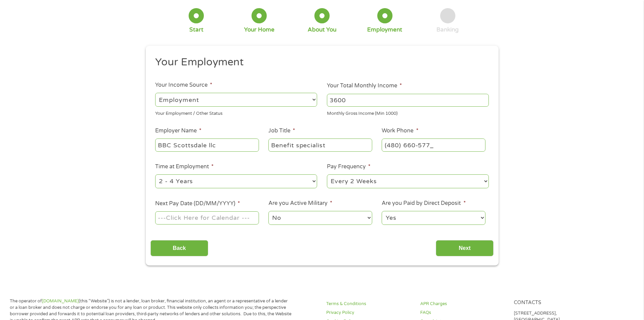  Describe the element at coordinates (196, 29) in the screenshot. I see `div: Start` at that location.